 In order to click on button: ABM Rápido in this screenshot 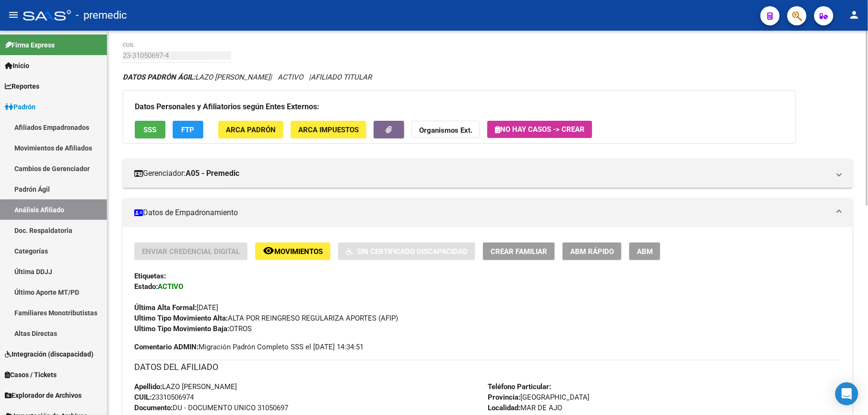, I will do `click(591, 251)`.